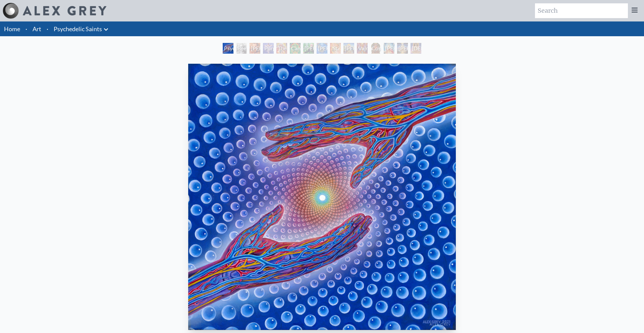 The width and height of the screenshot is (644, 333). What do you see at coordinates (362, 48) in the screenshot?
I see `div: Vajra Guru` at bounding box center [362, 48].